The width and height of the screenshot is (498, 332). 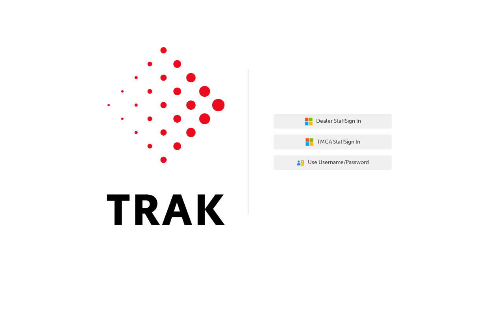 What do you see at coordinates (166, 136) in the screenshot?
I see `img: Trak` at bounding box center [166, 136].